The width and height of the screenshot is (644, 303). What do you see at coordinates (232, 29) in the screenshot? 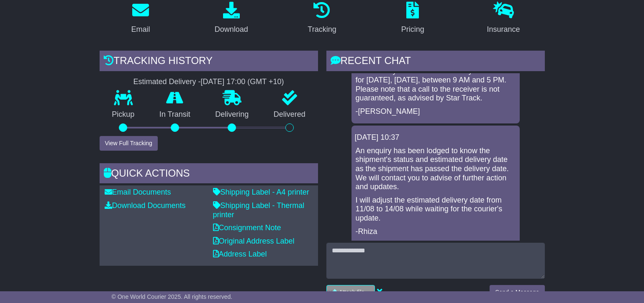
I see `div: Download` at bounding box center [232, 29].